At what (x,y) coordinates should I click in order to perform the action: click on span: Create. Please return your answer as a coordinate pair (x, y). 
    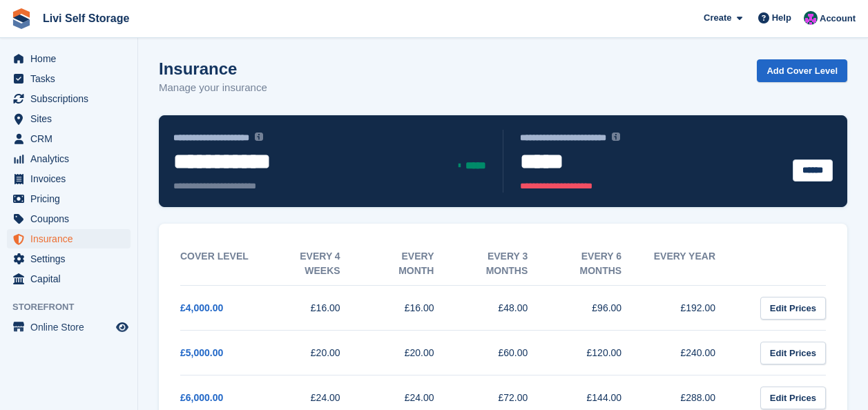
    Looking at the image, I should click on (717, 18).